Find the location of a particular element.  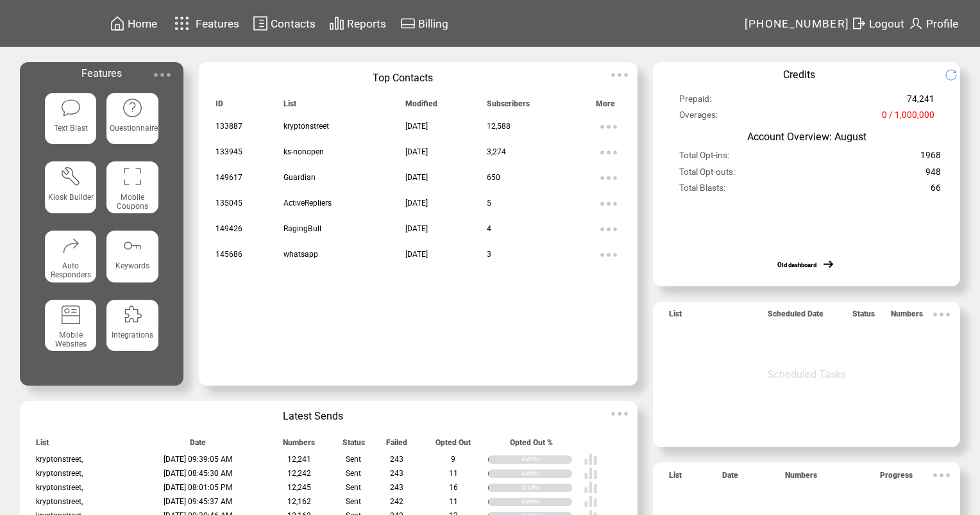

div: 0.13% is located at coordinates (547, 487).